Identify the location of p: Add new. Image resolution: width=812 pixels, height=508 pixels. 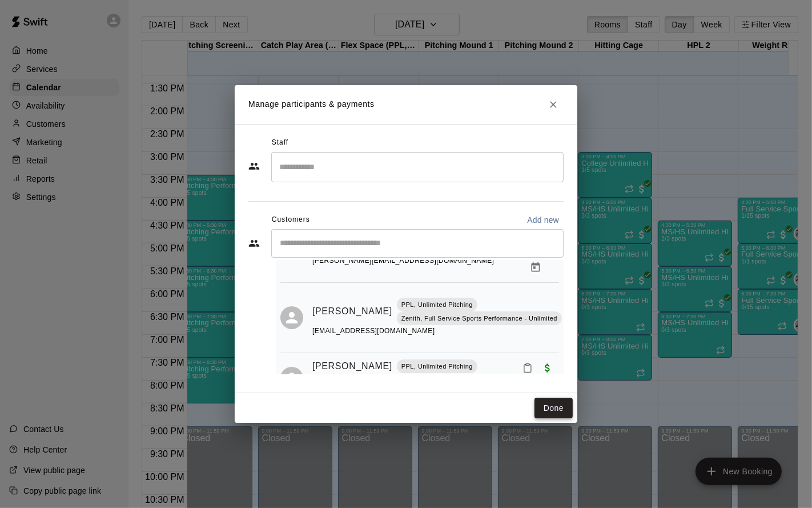
(543, 220).